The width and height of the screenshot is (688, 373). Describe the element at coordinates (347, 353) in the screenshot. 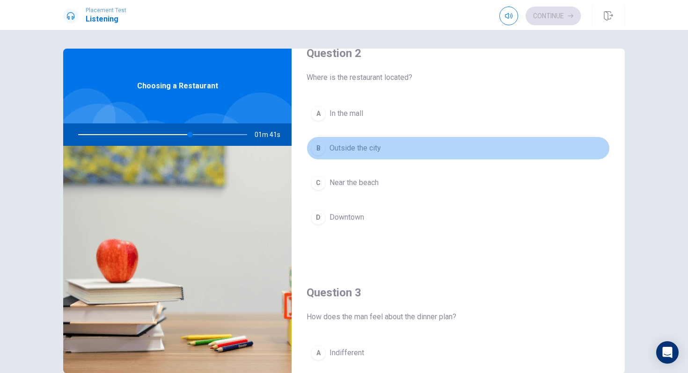

I see `span: Indifferent` at that location.